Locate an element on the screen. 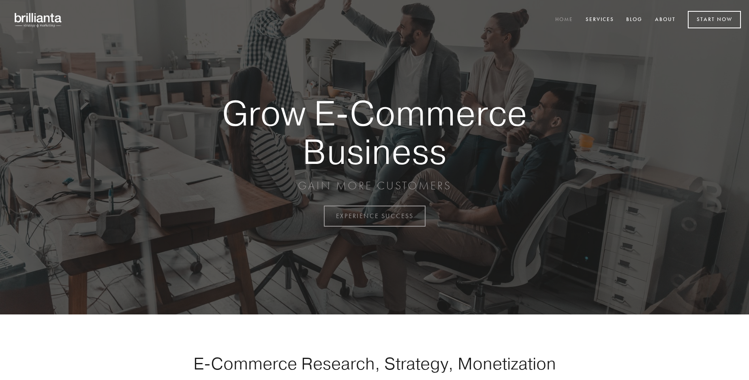  a: EXPERIENCE SUCCESS is located at coordinates (374, 216).